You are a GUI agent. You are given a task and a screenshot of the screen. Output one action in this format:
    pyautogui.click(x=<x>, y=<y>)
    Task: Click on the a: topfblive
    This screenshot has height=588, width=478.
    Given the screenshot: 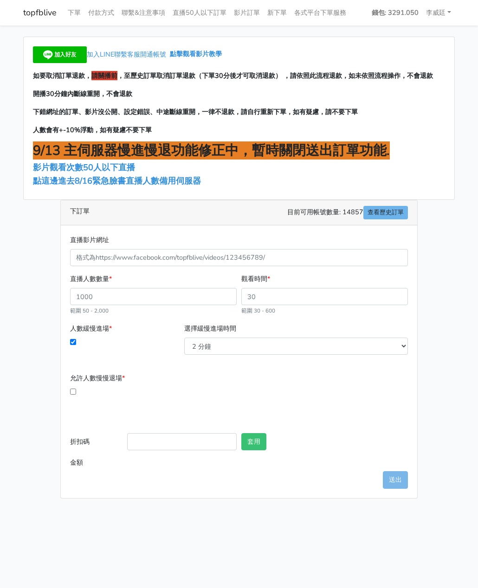 What is the action you would take?
    pyautogui.click(x=40, y=13)
    